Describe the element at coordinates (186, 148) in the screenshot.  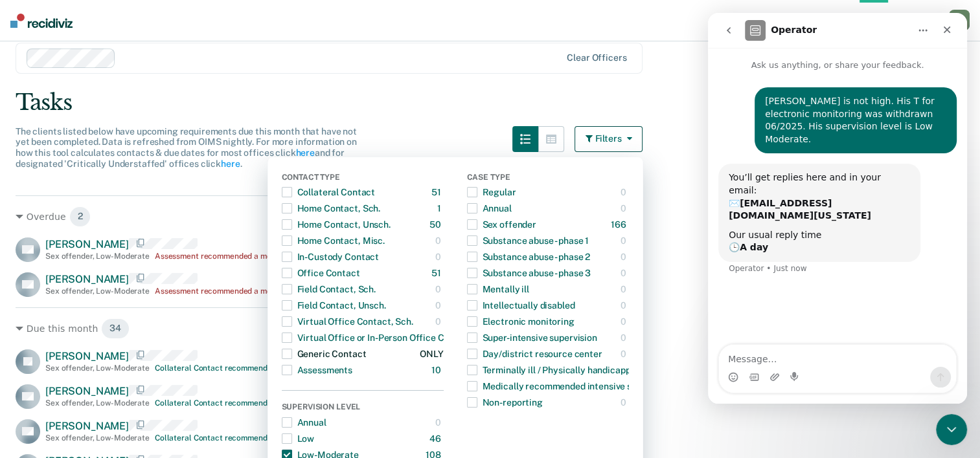
I see `span: The clients listed below have upcoming requirements due this month that have not yet been complet...` at that location.